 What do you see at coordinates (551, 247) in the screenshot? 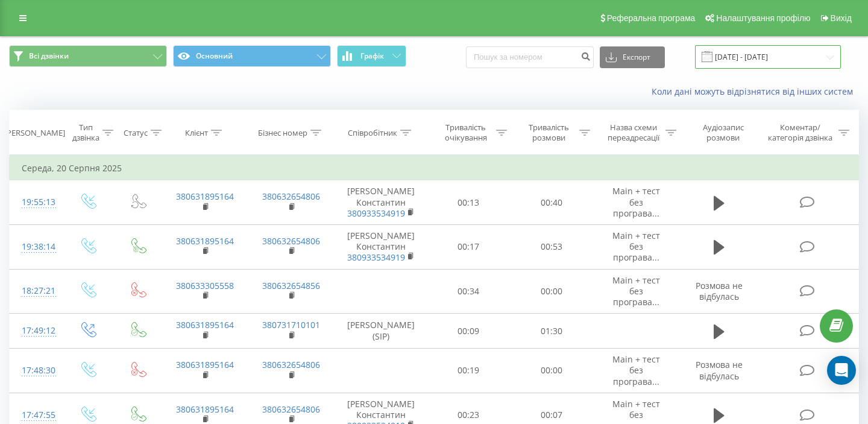
I see `td: 00:53` at bounding box center [551, 247].